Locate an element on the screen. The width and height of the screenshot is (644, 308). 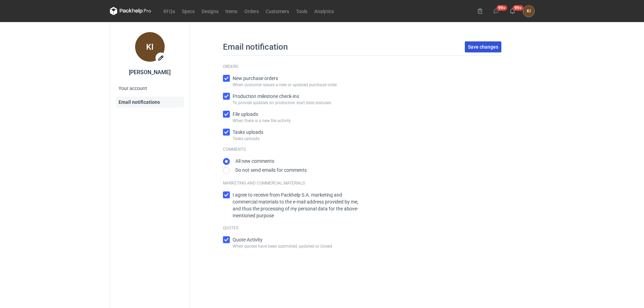
a: Orders is located at coordinates (251, 11).